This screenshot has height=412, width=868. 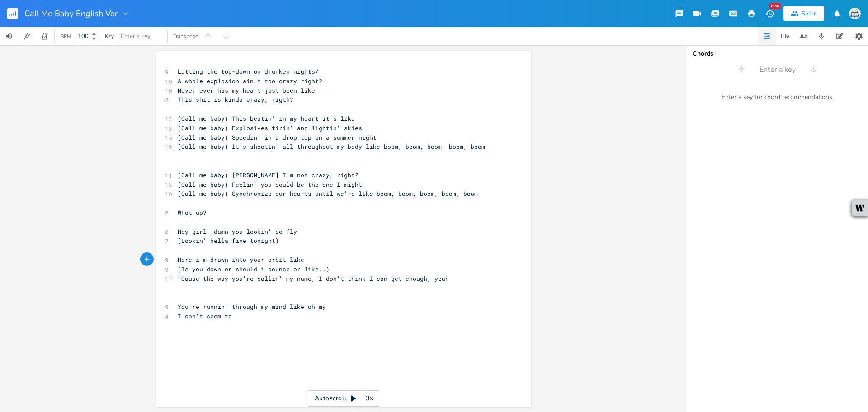 What do you see at coordinates (804, 13) in the screenshot?
I see `button: Share` at bounding box center [804, 13].